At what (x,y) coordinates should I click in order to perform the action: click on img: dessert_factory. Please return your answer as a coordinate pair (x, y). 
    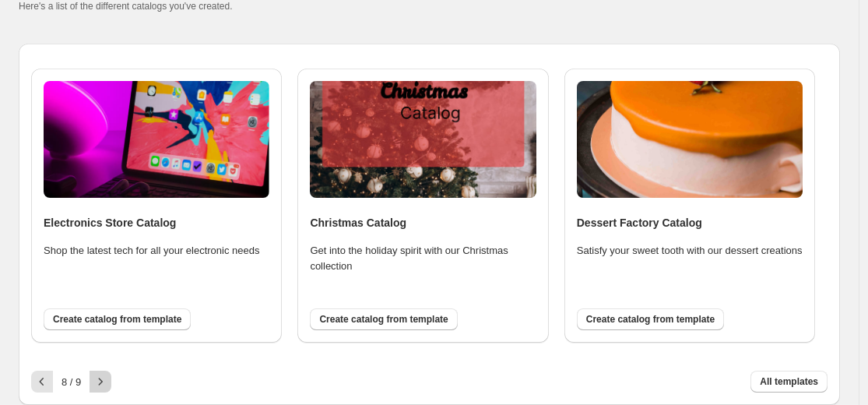
    Looking at the image, I should click on (690, 140).